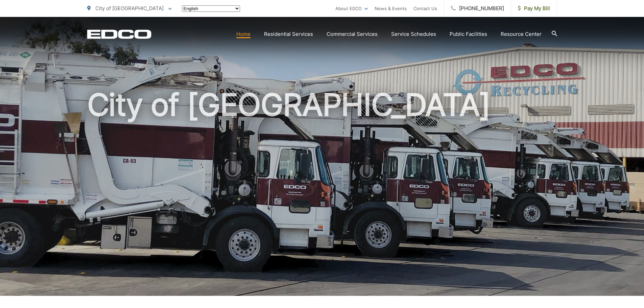  I want to click on a: Home, so click(243, 34).